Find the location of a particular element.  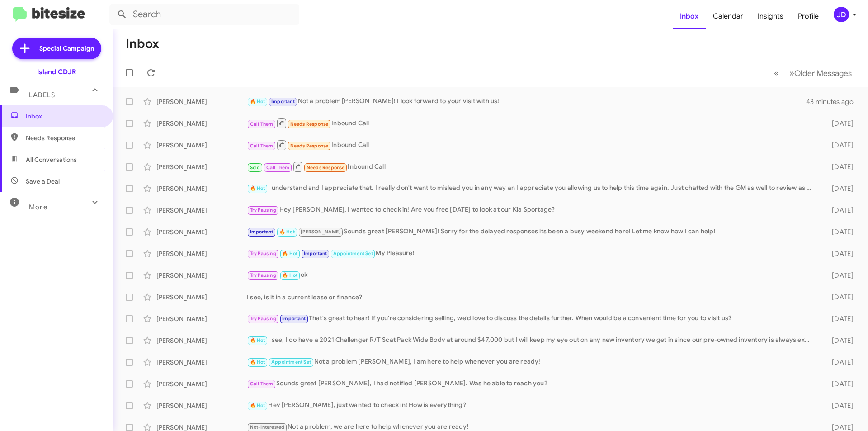

span: All Conversations is located at coordinates (51, 160).